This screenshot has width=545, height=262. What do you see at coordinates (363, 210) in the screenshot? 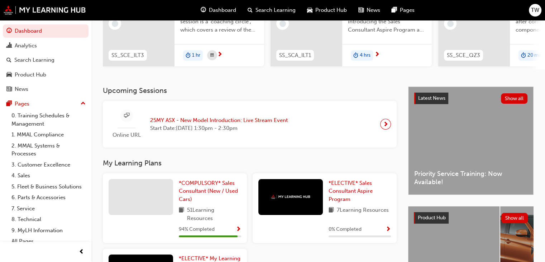
I see `span: 7 Learning Resources` at bounding box center [363, 210].